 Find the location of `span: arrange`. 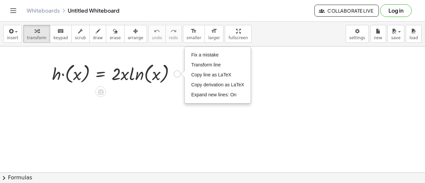

span: arrange is located at coordinates (136, 38).